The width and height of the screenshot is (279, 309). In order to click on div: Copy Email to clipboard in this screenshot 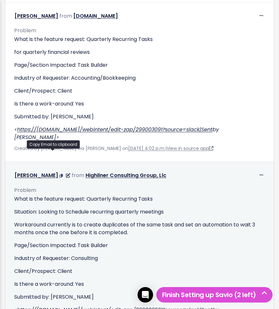, I will do `click(53, 145)`.